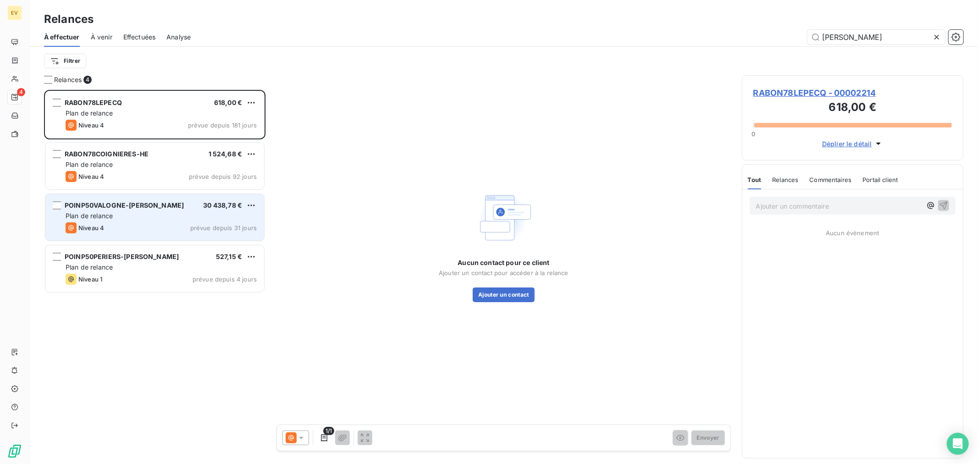  Describe the element at coordinates (830, 180) in the screenshot. I see `span: Commentaires` at that location.